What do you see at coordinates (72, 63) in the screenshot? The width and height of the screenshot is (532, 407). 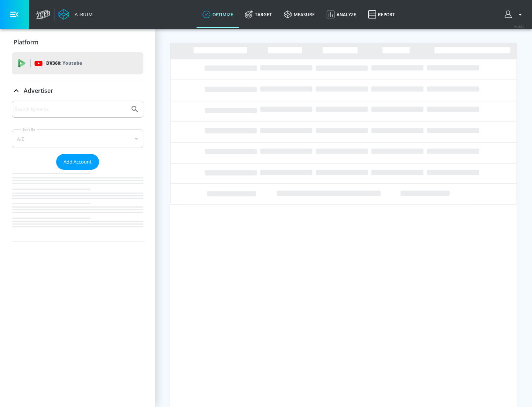 I see `p: Youtube` at bounding box center [72, 63].